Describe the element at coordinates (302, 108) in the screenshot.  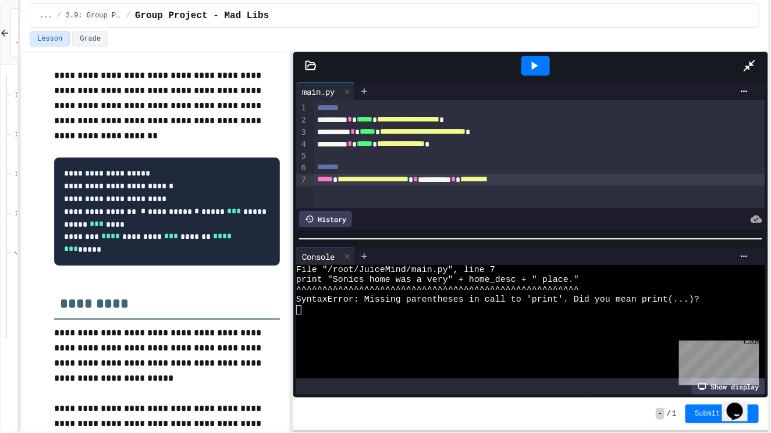
I see `div: 1` at that location.